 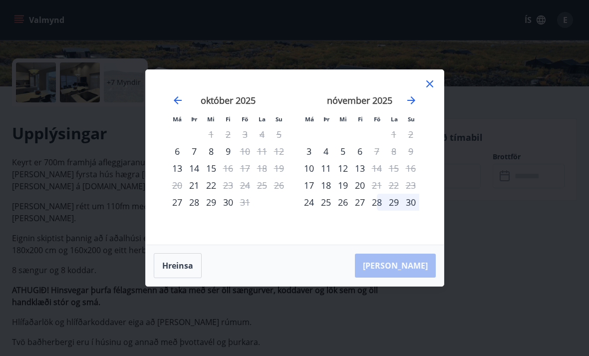 What do you see at coordinates (228, 100) in the screenshot?
I see `strong: október 2025` at bounding box center [228, 100].